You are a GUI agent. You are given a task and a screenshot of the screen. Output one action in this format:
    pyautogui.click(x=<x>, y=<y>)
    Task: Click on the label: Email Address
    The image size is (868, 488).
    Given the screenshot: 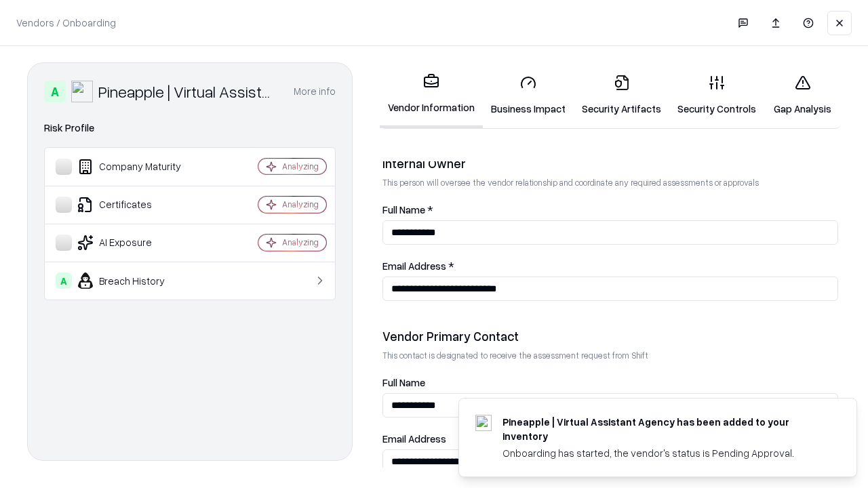 What is the action you would take?
    pyautogui.click(x=610, y=438)
    